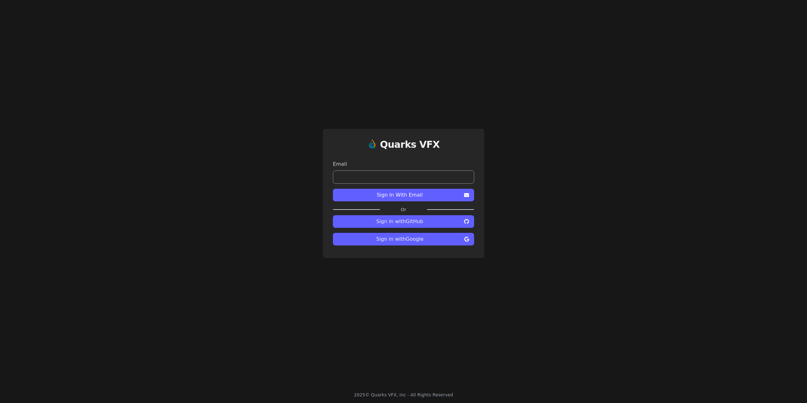 The height and width of the screenshot is (403, 807). I want to click on button: Sign in withGoogle, so click(403, 239).